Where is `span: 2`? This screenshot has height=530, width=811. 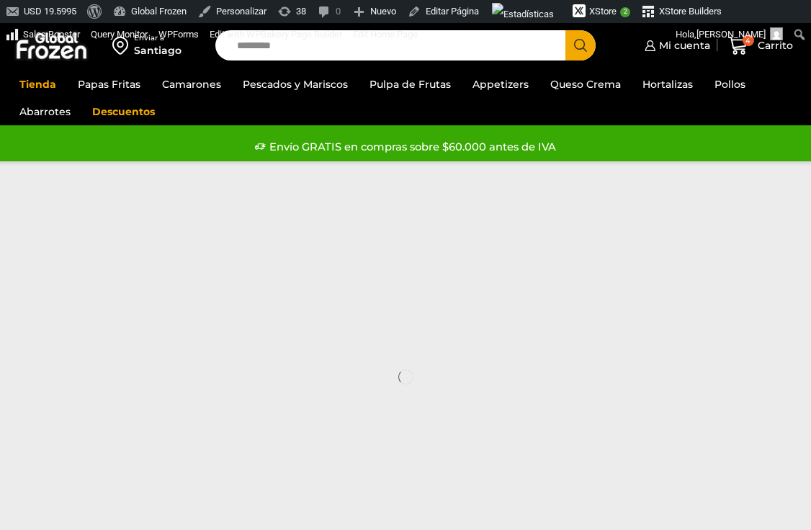 span: 2 is located at coordinates (625, 12).